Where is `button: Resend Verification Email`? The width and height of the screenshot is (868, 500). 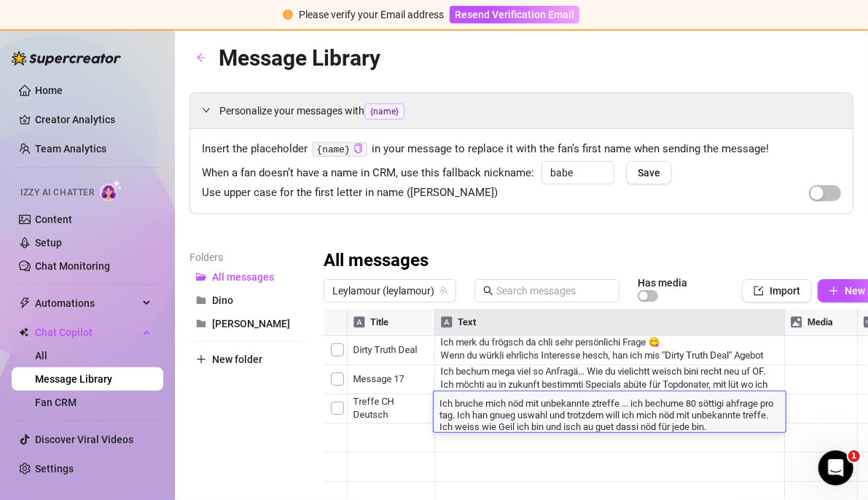
button: Resend Verification Email is located at coordinates (514, 15).